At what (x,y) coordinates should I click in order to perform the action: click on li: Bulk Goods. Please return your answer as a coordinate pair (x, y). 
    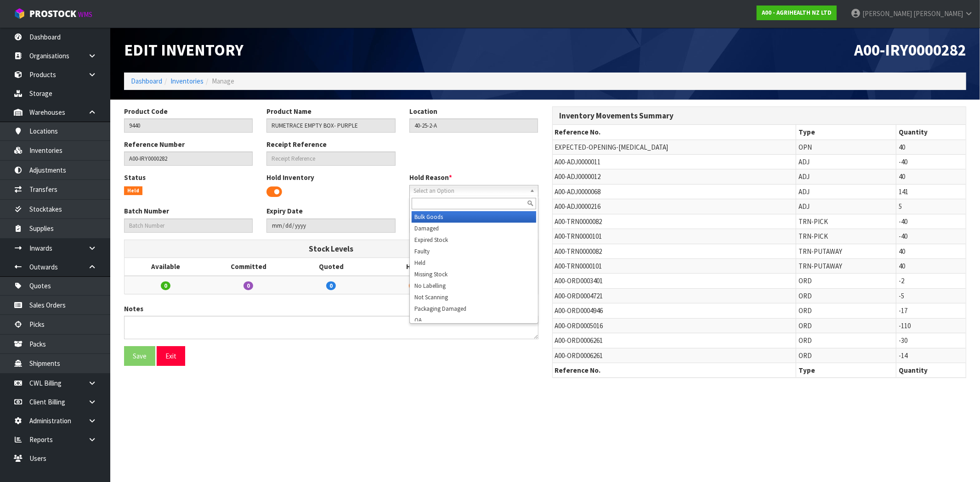
    Looking at the image, I should click on (474, 217).